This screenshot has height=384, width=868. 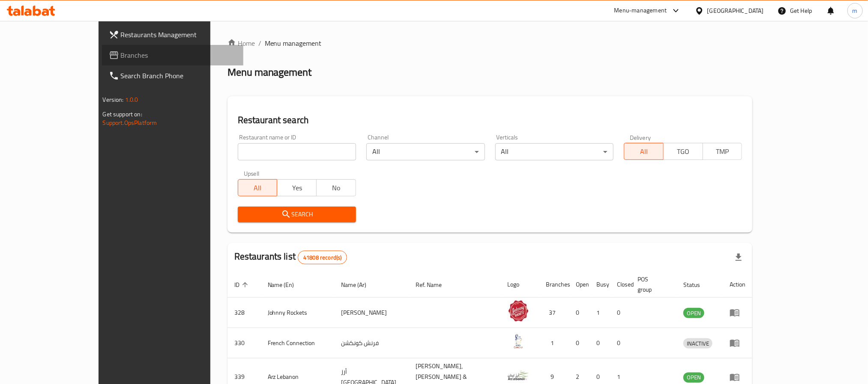 What do you see at coordinates (179, 76) in the screenshot?
I see `span: Search Branch Phone` at bounding box center [179, 76].